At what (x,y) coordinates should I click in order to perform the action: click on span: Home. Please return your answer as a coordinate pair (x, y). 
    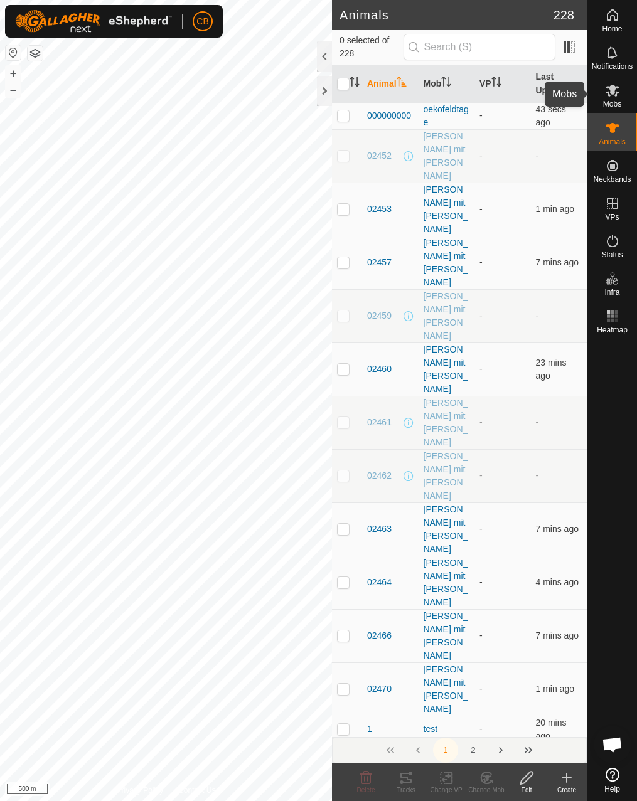
    Looking at the image, I should click on (612, 29).